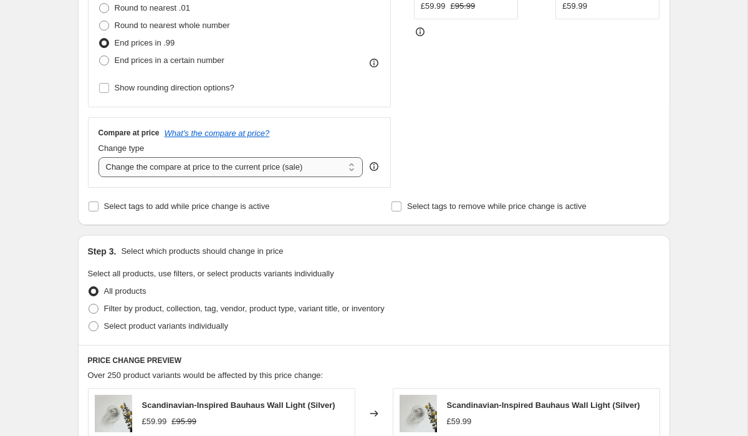  Describe the element at coordinates (202, 251) in the screenshot. I see `p: Select which products should change in price` at that location.